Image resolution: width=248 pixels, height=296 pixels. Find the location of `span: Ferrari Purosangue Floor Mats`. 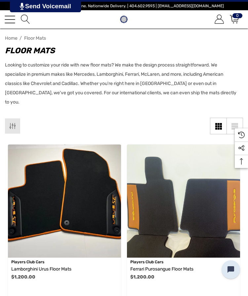

span: Ferrari Purosangue Floor Mats is located at coordinates (161, 268).